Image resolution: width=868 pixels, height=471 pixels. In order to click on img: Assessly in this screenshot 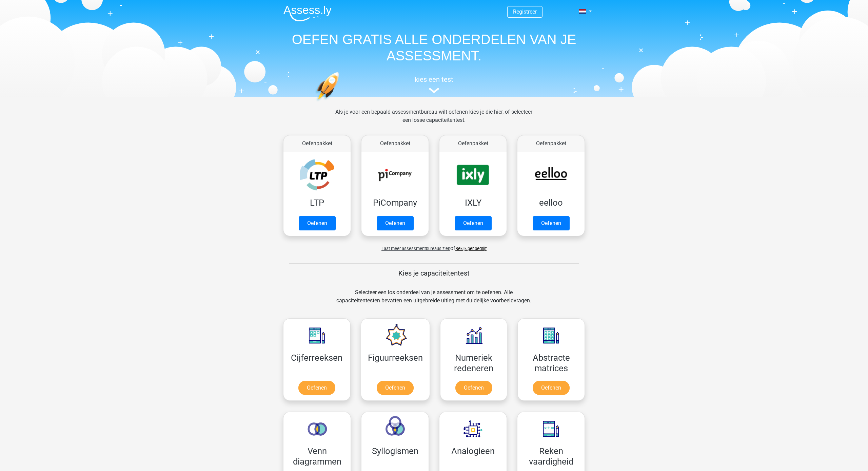, I will do `click(308, 13)`.